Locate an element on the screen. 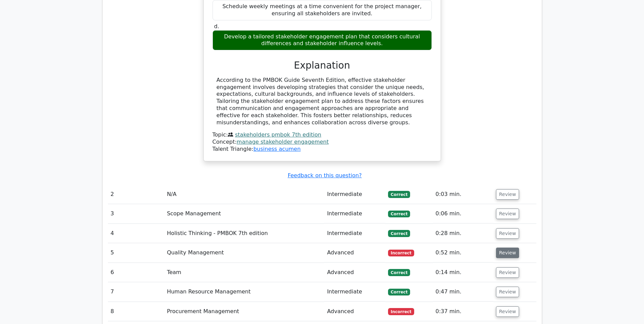  a: Feedback on this question? is located at coordinates (325, 175).